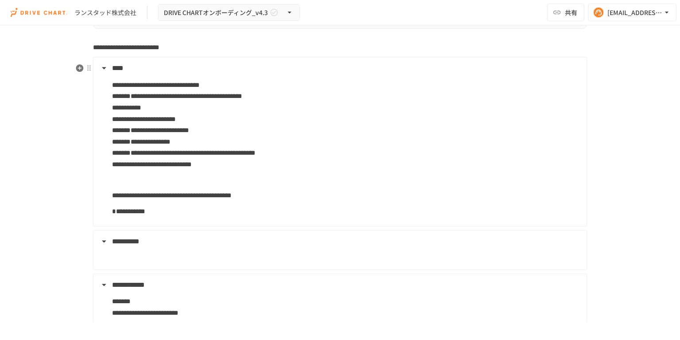 The width and height of the screenshot is (680, 340). I want to click on button: DRIVE CHARTオンボーディング_v4.3, so click(229, 12).